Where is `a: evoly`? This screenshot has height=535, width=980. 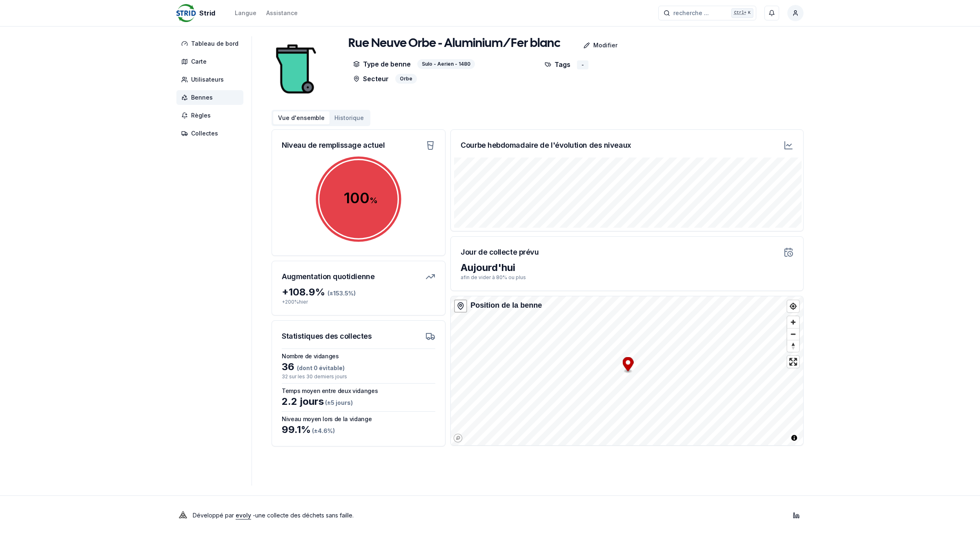
a: evoly is located at coordinates (244, 515).